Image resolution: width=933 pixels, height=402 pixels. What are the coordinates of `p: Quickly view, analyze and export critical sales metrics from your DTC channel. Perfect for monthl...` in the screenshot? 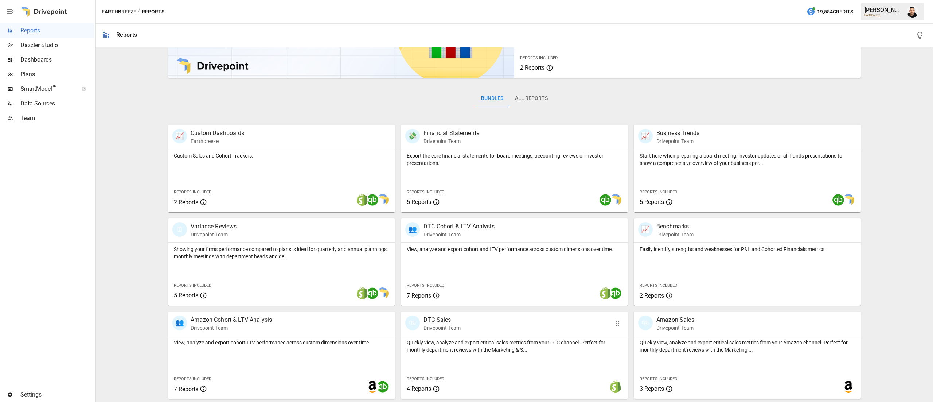 It's located at (514, 346).